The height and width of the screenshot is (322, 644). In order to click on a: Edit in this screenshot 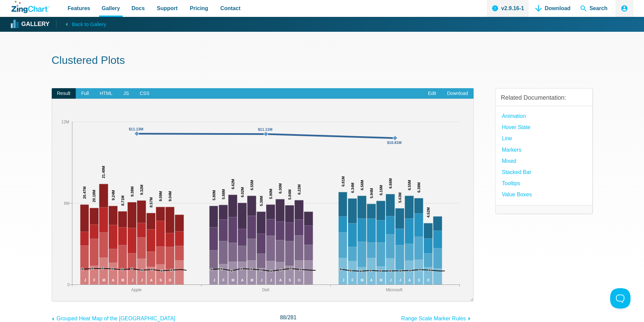, I will do `click(432, 93)`.